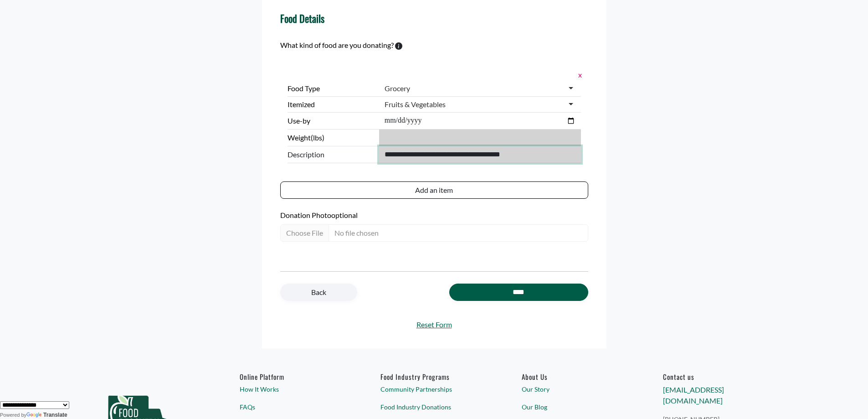 This screenshot has height=419, width=868. I want to click on label: Weight, so click(331, 138).